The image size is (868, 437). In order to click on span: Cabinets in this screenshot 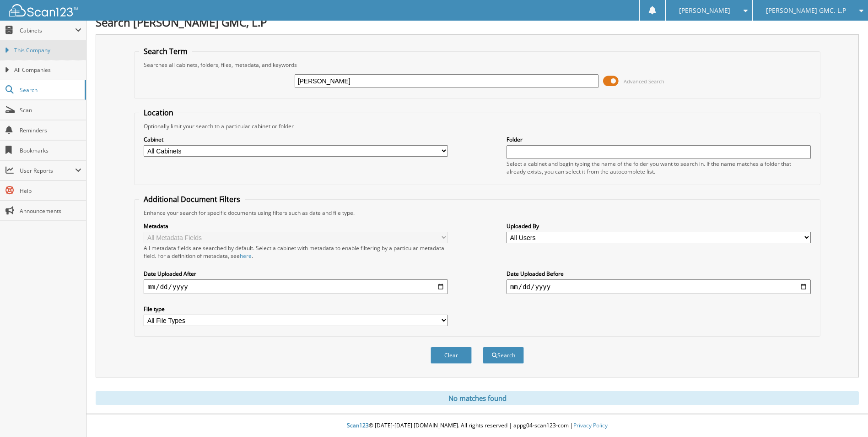, I will do `click(47, 30)`.